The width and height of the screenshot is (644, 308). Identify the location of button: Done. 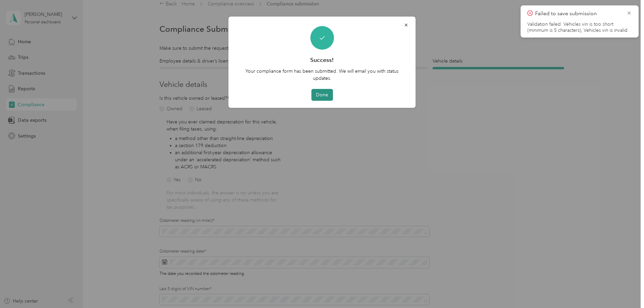
(322, 95).